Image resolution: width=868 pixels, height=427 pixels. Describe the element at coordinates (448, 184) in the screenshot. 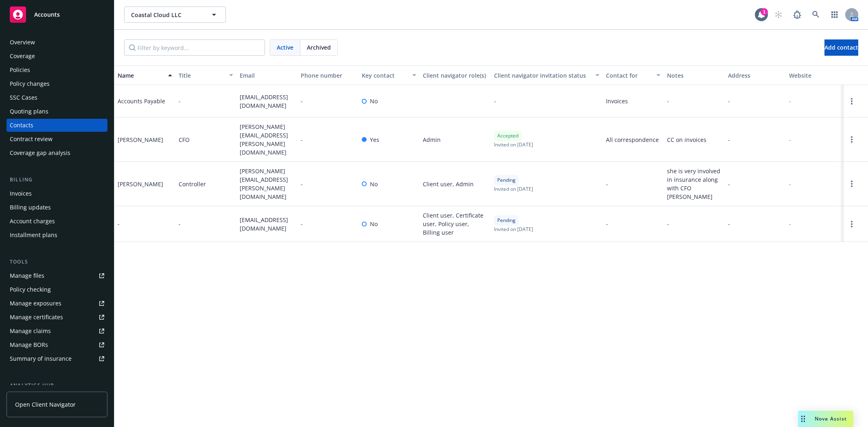

I see `span: Client user, Admin` at that location.